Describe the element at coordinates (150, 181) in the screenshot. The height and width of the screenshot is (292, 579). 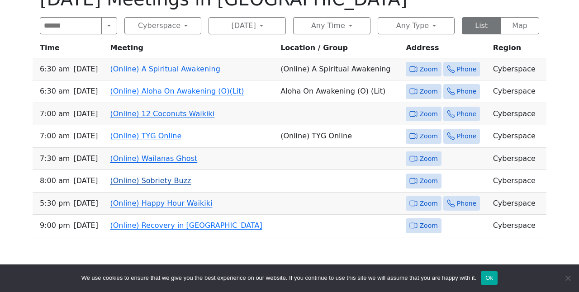
I see `a: (Online) Sobriety Buzz` at that location.